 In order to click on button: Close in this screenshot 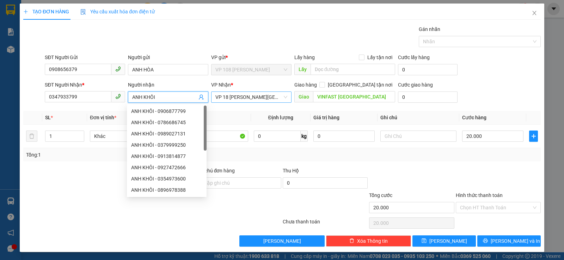, I will do `click(534, 13)`.